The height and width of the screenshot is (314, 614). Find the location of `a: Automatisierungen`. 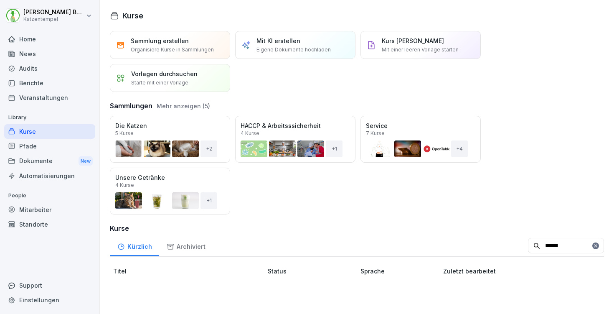

a: Automatisierungen is located at coordinates (50, 175).